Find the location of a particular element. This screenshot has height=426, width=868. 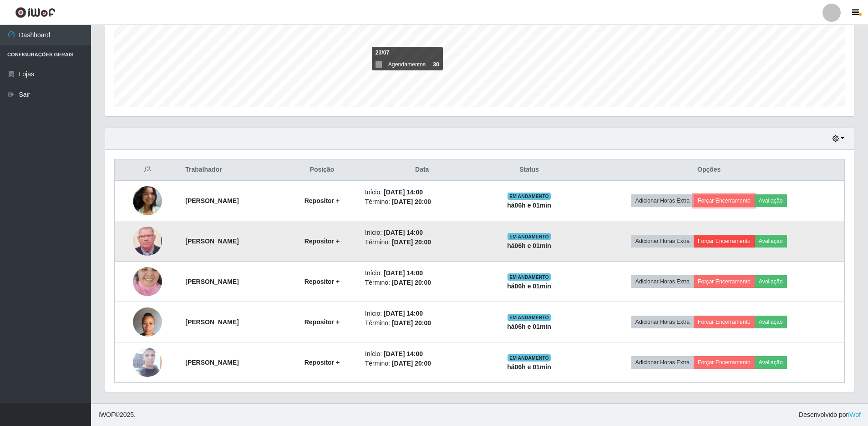

img: 1750202852235.jpeg is located at coordinates (148, 242).